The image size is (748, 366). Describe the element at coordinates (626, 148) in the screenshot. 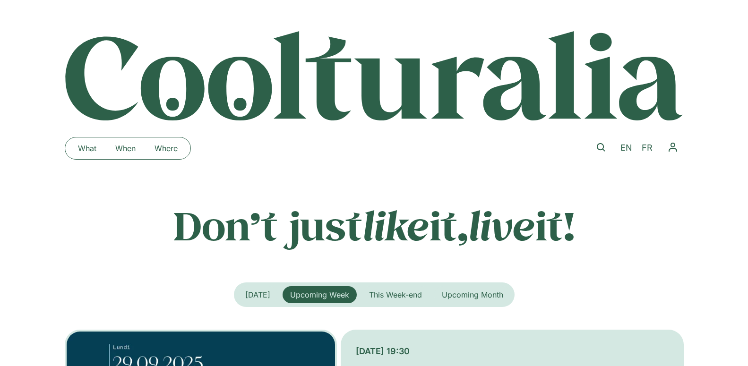

I see `a: EN` at that location.